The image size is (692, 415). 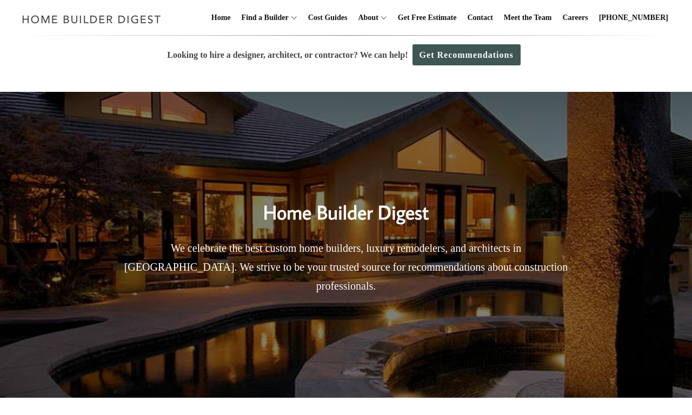 What do you see at coordinates (91, 19) in the screenshot?
I see `img: Home Builder Digest` at bounding box center [91, 19].